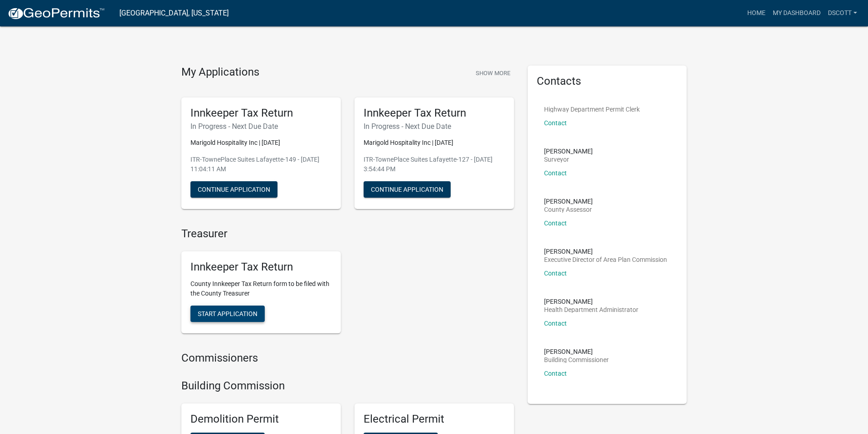  What do you see at coordinates (591, 310) in the screenshot?
I see `p: Health Department Administrator` at bounding box center [591, 310].